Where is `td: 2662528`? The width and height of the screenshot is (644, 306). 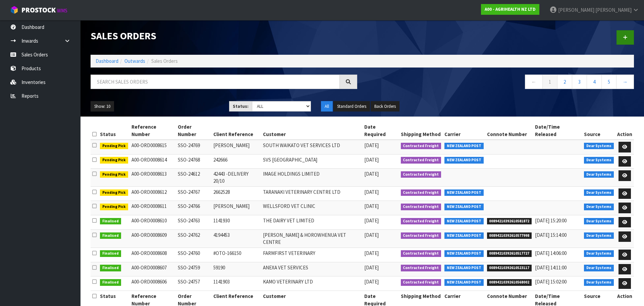
td: 2662528 is located at coordinates (236, 194).